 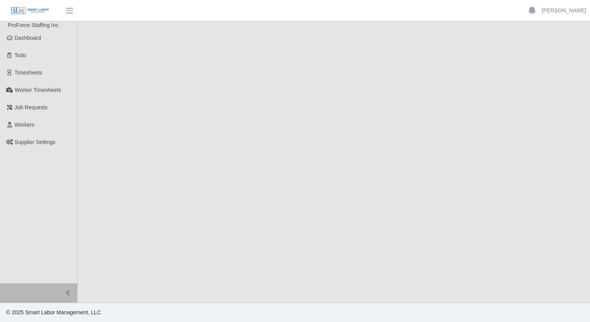 What do you see at coordinates (30, 11) in the screenshot?
I see `img: SLM Logo` at bounding box center [30, 11].